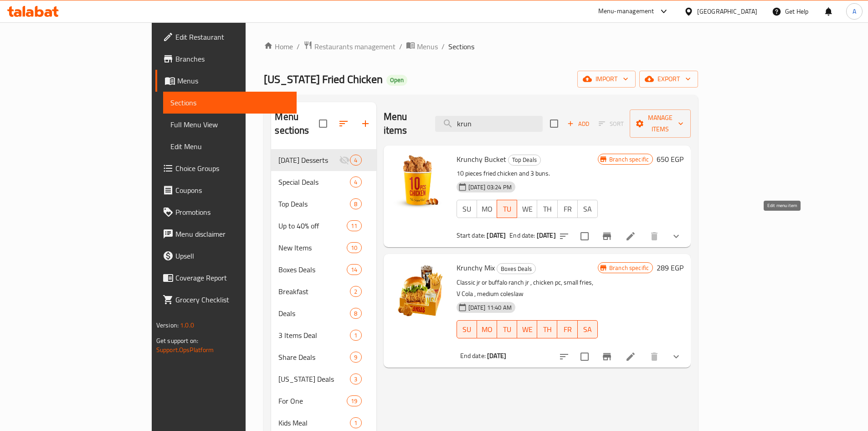 This screenshot has width=868, height=431. I want to click on button: SA, so click(588, 209).